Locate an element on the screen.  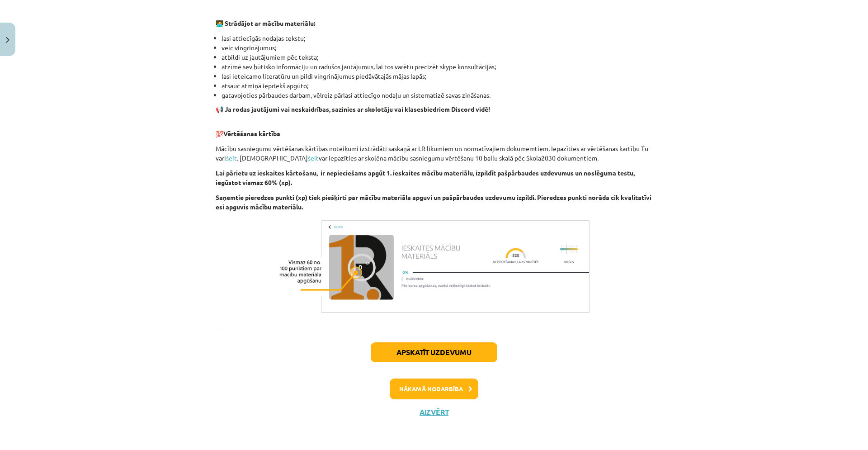
p: Mācību sasniegumu vērtēšanas kārtības noteikumi izstrādāti saskaņā ar LR likumiem un normatīvajie... is located at coordinates (434, 153).